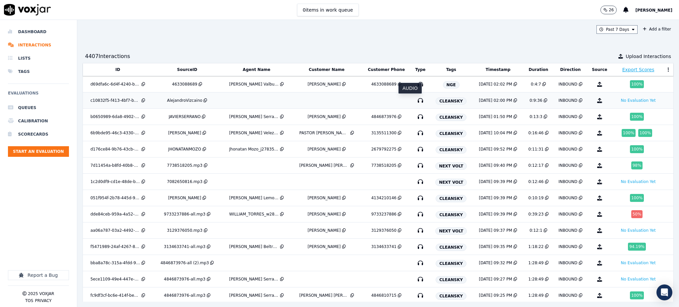 The width and height of the screenshot is (679, 307). I want to click on div: d176ce84-9b76-43cb-a257-44592a85d0af, so click(115, 149).